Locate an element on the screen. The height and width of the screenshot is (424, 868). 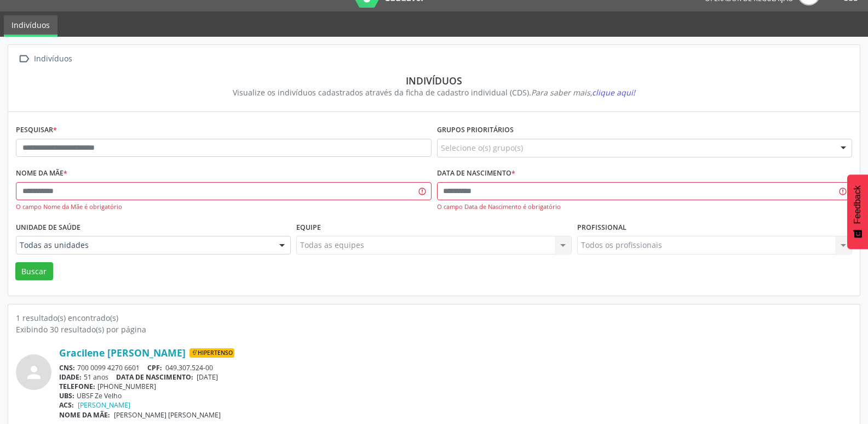
div: Visualize os indivíduos cadastrados através da ficha de cadastro individual (CDS). is located at coordinates (434, 92).